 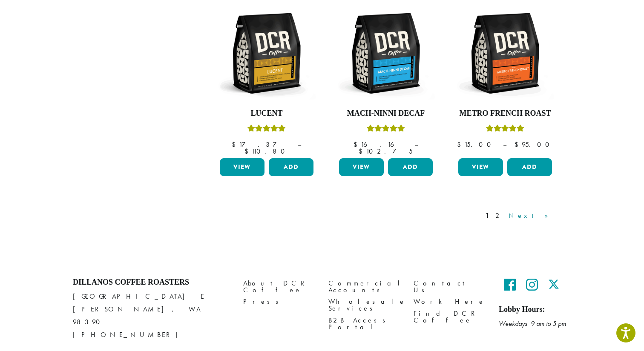 What do you see at coordinates (534, 144) in the screenshot?
I see `bdi: 95.00` at bounding box center [534, 144].